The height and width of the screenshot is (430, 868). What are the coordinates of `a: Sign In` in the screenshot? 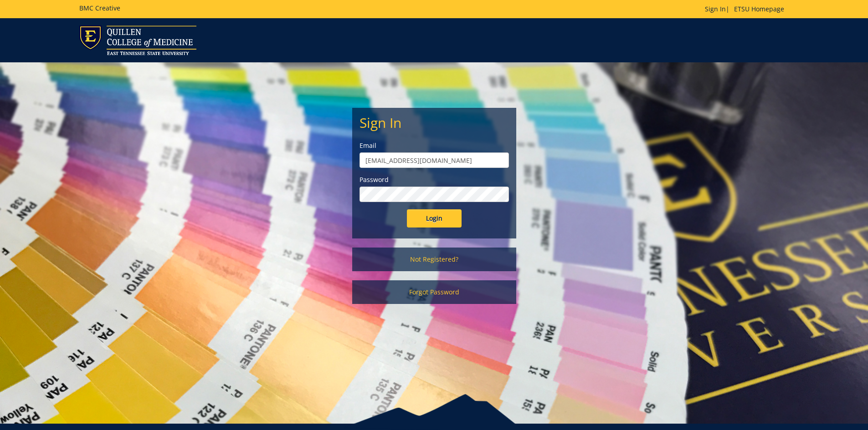 It's located at (715, 8).